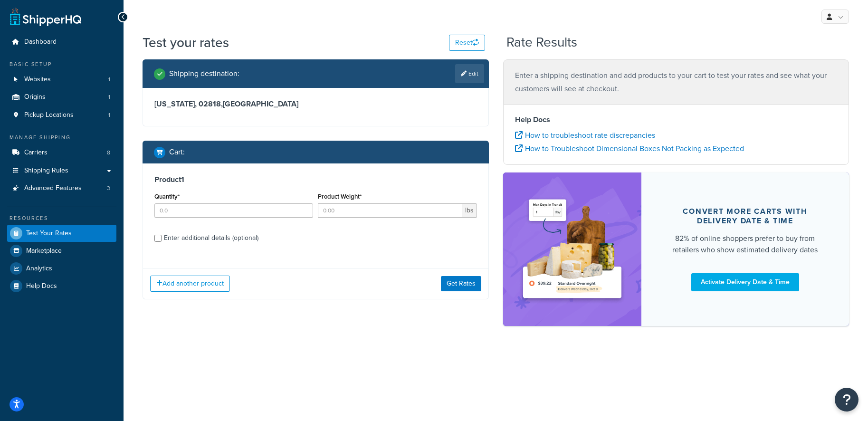  Describe the element at coordinates (190, 283) in the screenshot. I see `button: Add another product` at that location.